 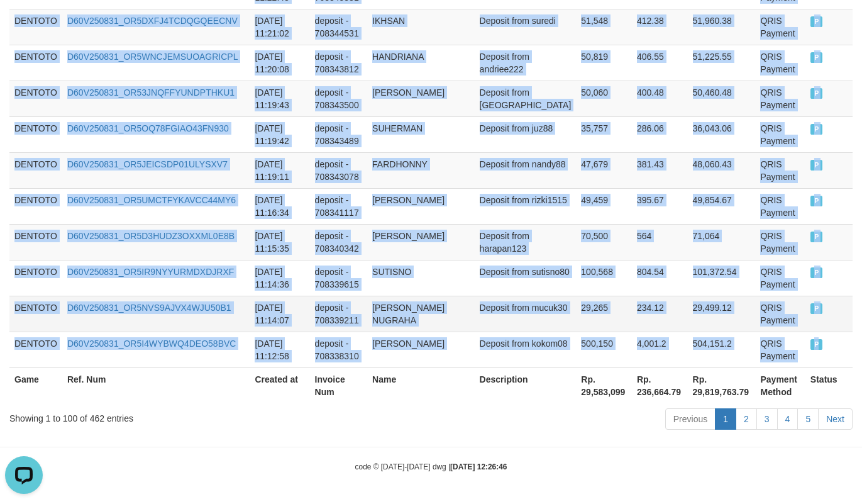 I want to click on td: deposit - 708339615, so click(x=338, y=278).